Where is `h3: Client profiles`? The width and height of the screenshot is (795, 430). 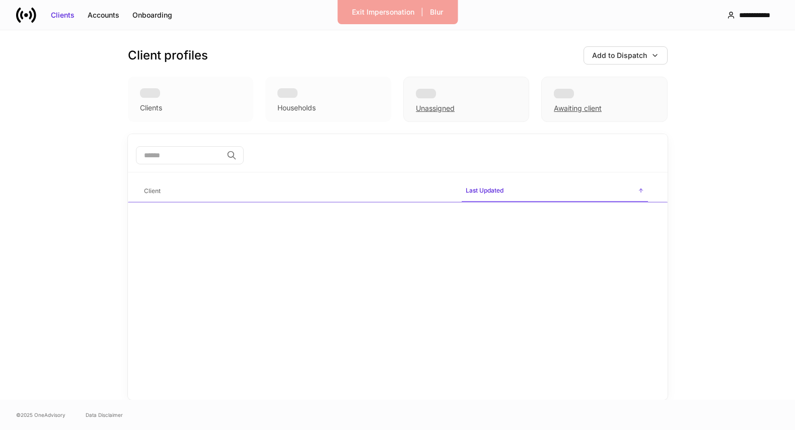 h3: Client profiles is located at coordinates (168, 55).